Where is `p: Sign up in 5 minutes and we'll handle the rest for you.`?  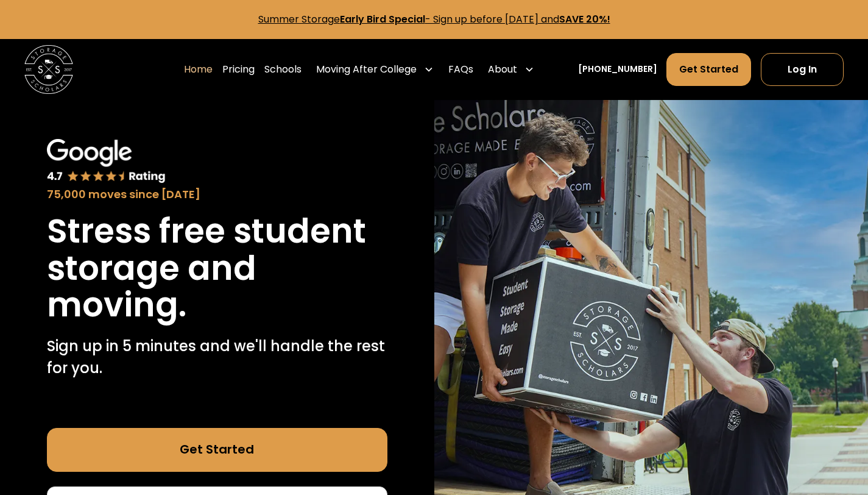
p: Sign up in 5 minutes and we'll handle the rest for you. is located at coordinates (217, 357).